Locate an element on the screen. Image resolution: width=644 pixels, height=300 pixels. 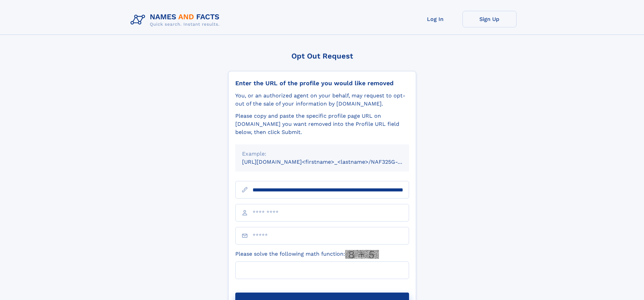
label: Please solve the following math function: is located at coordinates (307, 255).